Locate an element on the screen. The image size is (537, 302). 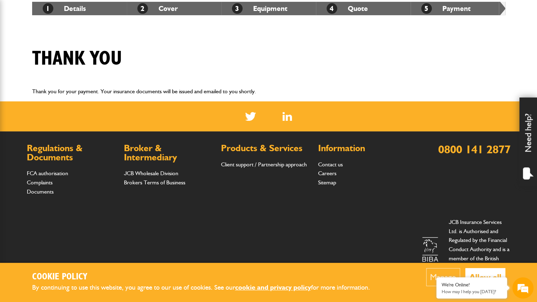
p: How may I help you today? is located at coordinates (472, 291).